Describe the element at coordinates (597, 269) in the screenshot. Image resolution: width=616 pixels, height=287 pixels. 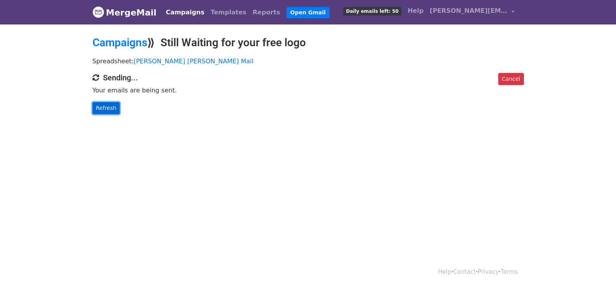
I see `div: Chat Widget` at that location.